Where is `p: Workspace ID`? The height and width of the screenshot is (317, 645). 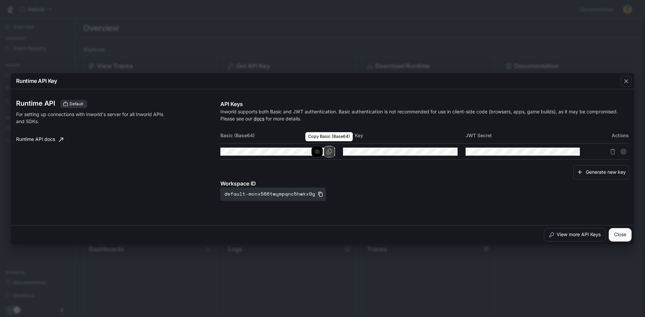
p: Workspace ID is located at coordinates (425, 184).